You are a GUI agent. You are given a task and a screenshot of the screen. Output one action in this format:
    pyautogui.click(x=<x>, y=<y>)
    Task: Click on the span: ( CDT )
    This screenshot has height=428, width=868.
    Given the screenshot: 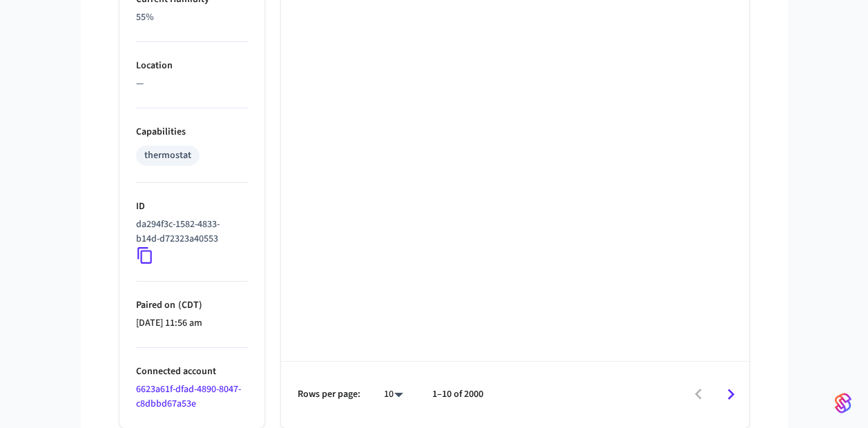 What is the action you would take?
    pyautogui.click(x=189, y=306)
    